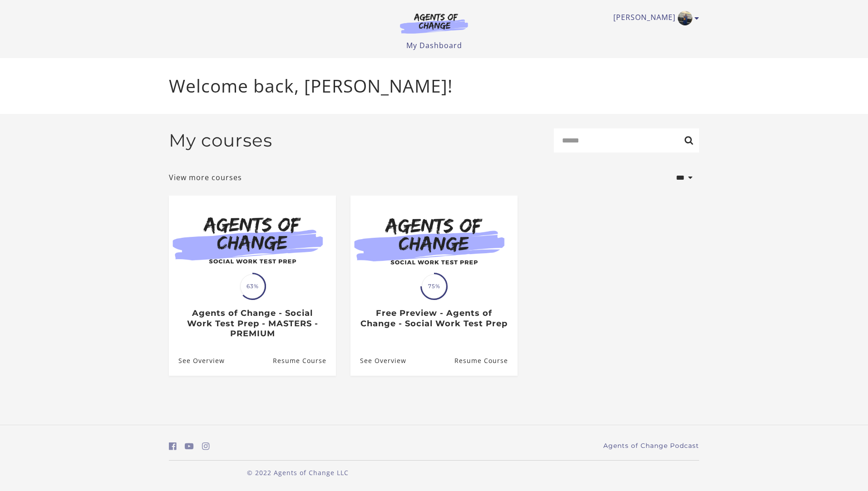 The image size is (868, 491). Describe the element at coordinates (434, 23) in the screenshot. I see `img: Agents of Change Logo` at that location.